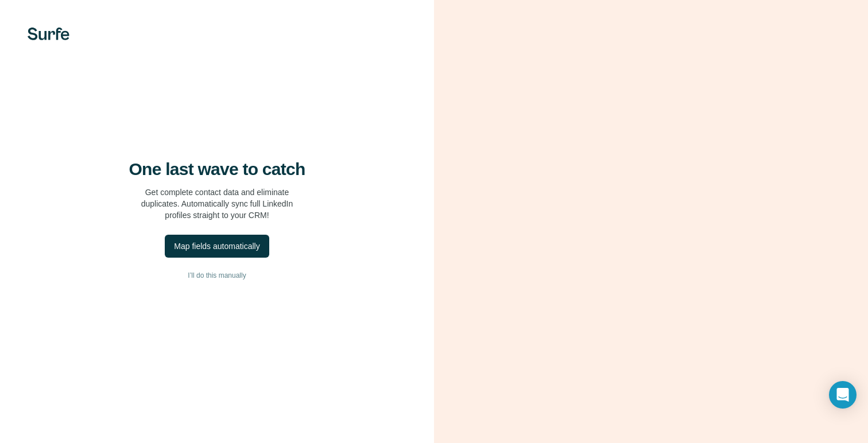  Describe the element at coordinates (49, 34) in the screenshot. I see `img: Surfe's logo` at that location.